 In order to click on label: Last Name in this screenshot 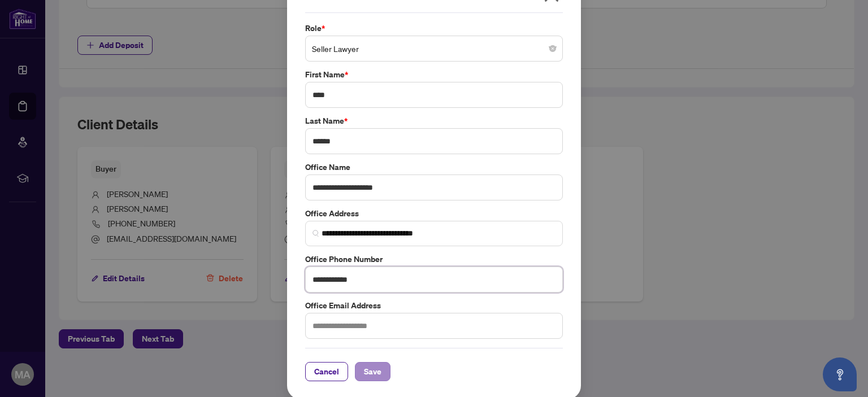, I will do `click(434, 121)`.